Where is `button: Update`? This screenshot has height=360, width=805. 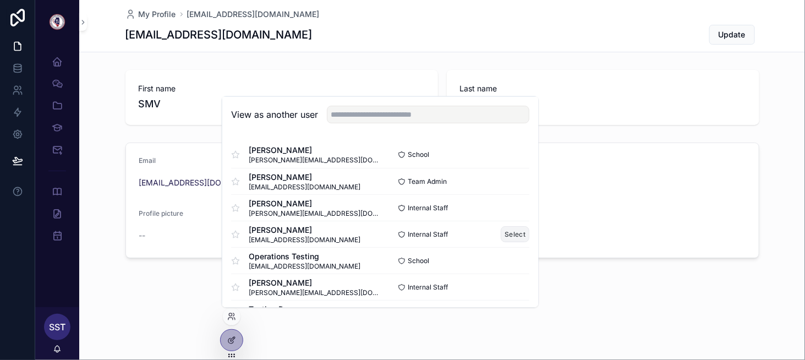
button: Update is located at coordinates (732, 35).